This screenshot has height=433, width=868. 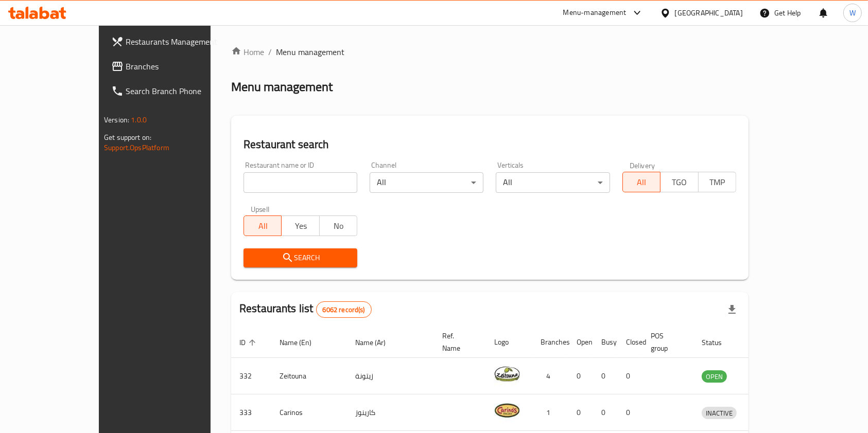 I want to click on a: Search Branch Phone, so click(x=174, y=91).